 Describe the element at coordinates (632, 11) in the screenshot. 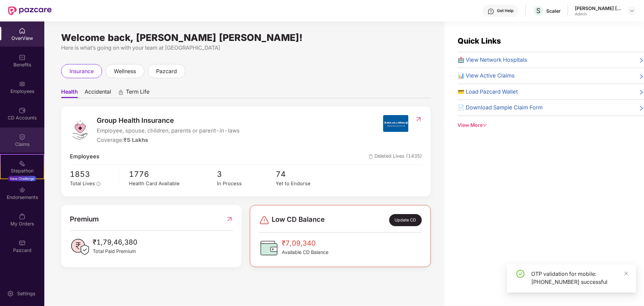

I see `img: svg+xml;base64,PHN2ZyBpZD0iRHJvcGRvd24tMzJ4MzIiIHhtbG5zPSJodHRwOi8vd3d3LnczLm9yZy8yMDAwL3N2ZyIgd2...` at that location.